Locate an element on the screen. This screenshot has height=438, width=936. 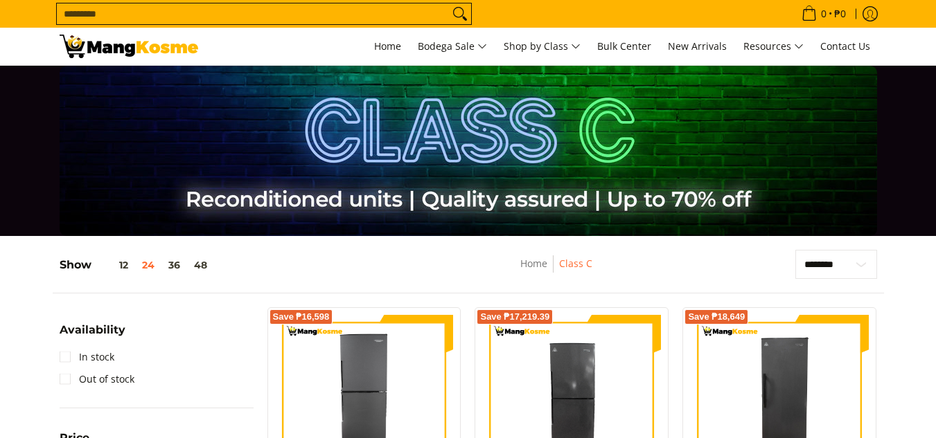
a: Shop by Class is located at coordinates (542, 46).